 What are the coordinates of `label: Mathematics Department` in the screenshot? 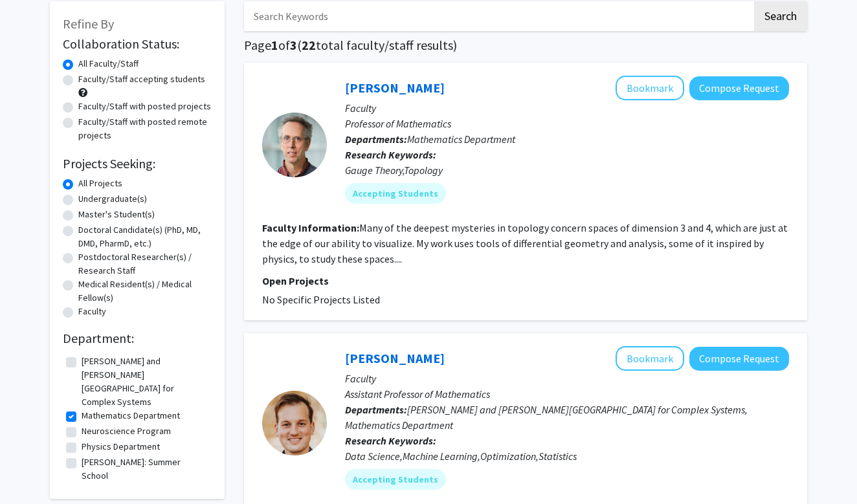 It's located at (131, 415).